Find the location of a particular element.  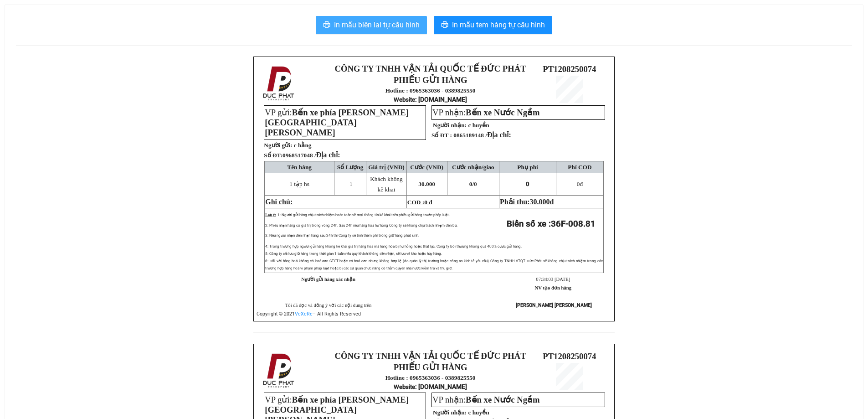

span: 5: Công ty chỉ lưu giữ hàng trong thời gian 1 tuần nếu quý khách không đến nhận, sẽ lưu về kho ho... is located at coordinates (353, 254).